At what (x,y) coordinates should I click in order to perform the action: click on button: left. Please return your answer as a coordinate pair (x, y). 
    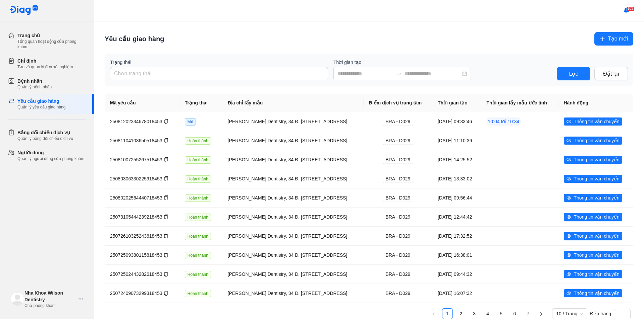
    Looking at the image, I should click on (434, 314).